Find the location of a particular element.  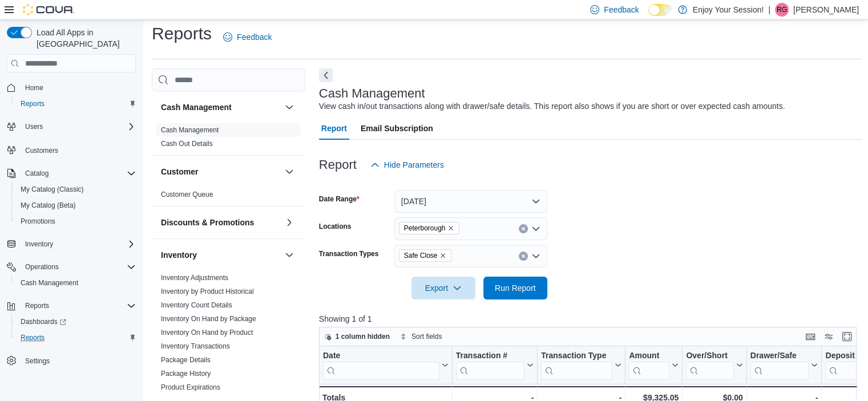

span: Hide Parameters is located at coordinates (413, 165).